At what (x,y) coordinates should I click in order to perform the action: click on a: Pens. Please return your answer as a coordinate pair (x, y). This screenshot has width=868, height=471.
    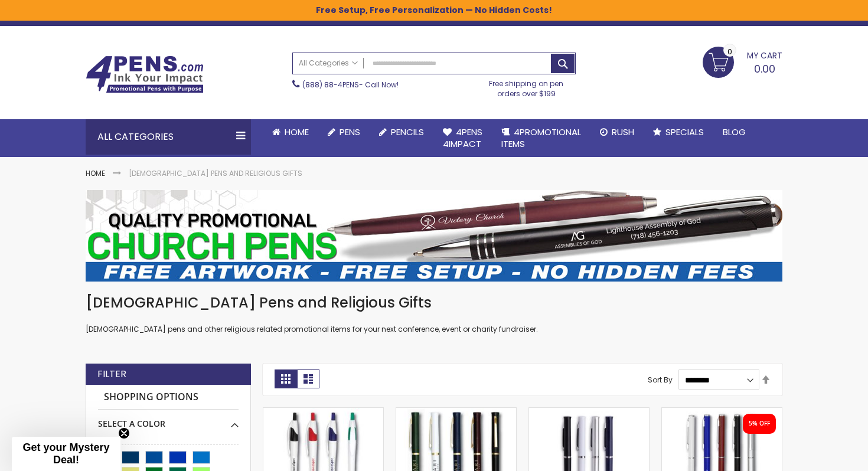
    Looking at the image, I should click on (344, 132).